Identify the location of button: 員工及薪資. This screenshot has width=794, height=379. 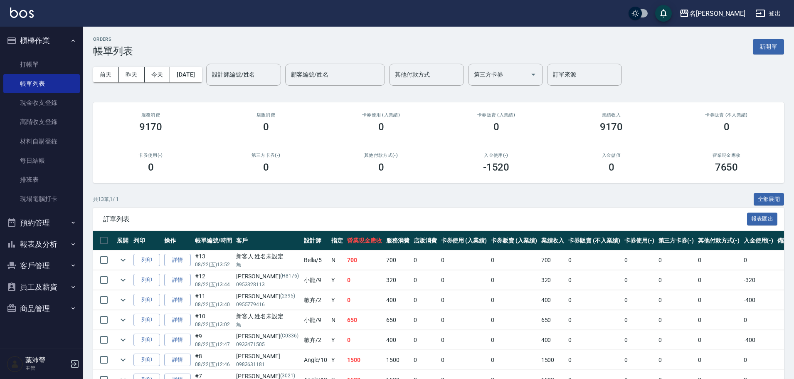
(42, 287).